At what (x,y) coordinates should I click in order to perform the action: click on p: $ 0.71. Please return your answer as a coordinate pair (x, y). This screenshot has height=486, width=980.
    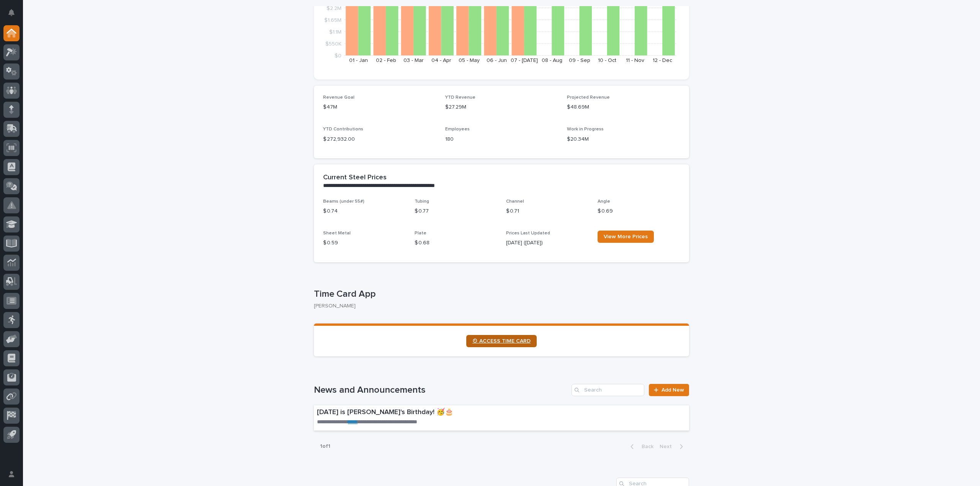
    Looking at the image, I should click on (547, 211).